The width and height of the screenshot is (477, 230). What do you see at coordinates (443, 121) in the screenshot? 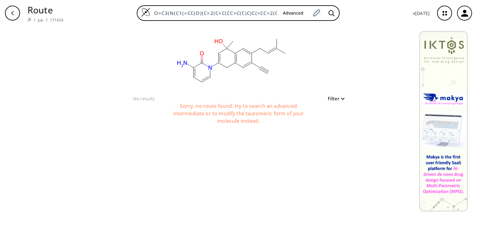
I see `img: Banner` at bounding box center [443, 121].